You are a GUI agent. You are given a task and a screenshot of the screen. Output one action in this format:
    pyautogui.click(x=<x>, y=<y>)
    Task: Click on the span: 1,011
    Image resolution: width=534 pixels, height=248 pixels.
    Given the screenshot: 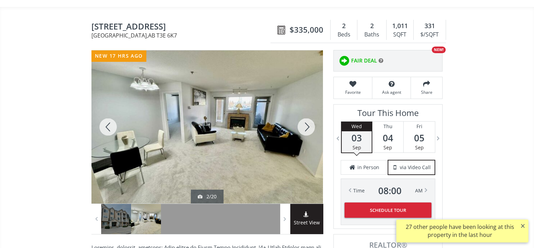 What is the action you would take?
    pyautogui.click(x=400, y=26)
    